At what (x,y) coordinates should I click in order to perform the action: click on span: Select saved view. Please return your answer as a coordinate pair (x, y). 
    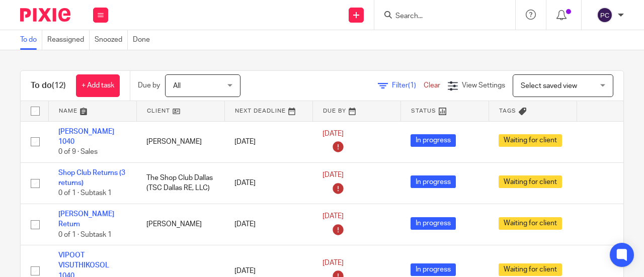
    Looking at the image, I should click on (549, 86).